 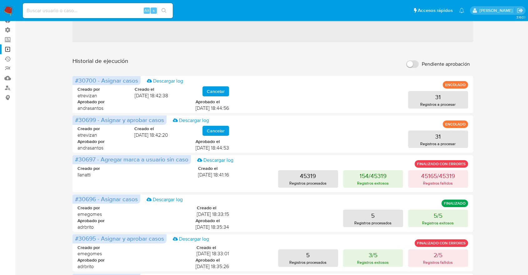 What do you see at coordinates (520, 17) in the screenshot?
I see `span: 3.160.1` at bounding box center [520, 17].